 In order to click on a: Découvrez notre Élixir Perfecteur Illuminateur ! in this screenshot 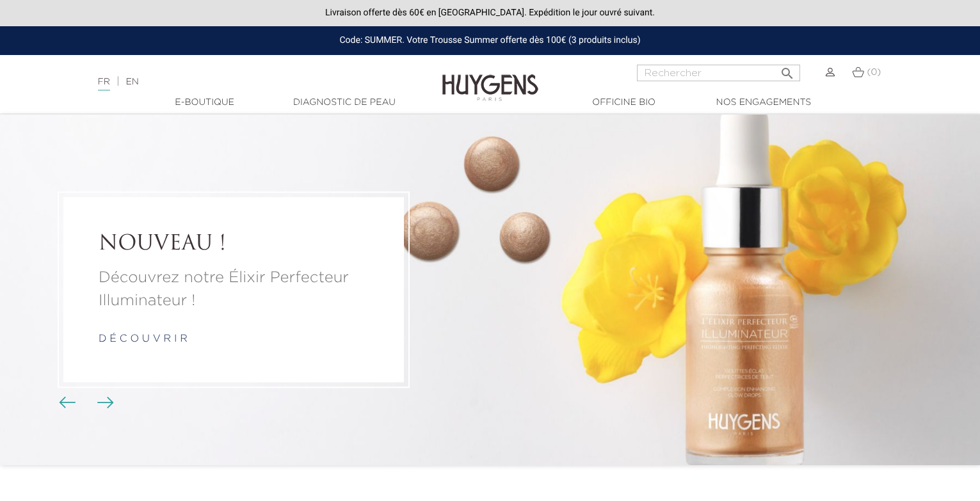, I will do `click(234, 290)`.